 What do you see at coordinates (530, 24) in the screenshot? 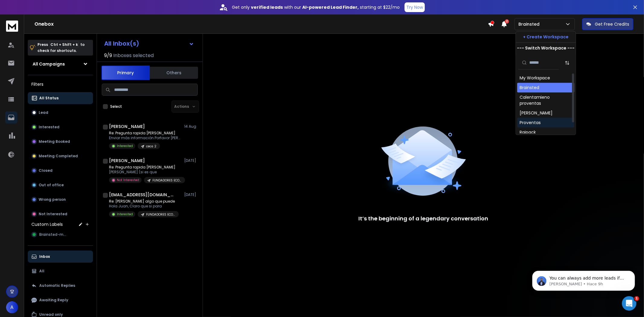
I see `p: Brainsted` at bounding box center [530, 24].